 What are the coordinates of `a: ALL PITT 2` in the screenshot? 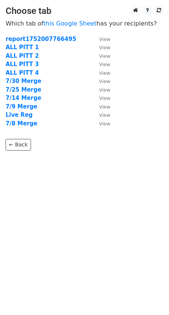 It's located at (22, 56).